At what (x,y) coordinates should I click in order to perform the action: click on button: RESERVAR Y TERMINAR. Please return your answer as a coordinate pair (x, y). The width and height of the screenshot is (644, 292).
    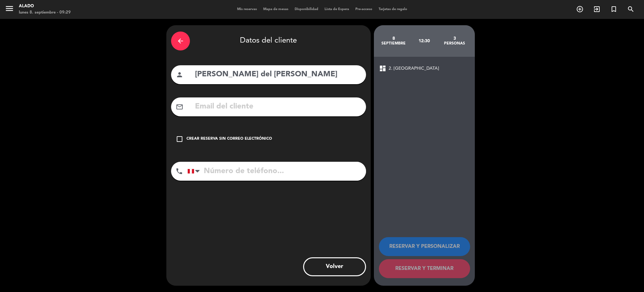
    Looking at the image, I should click on (425, 269).